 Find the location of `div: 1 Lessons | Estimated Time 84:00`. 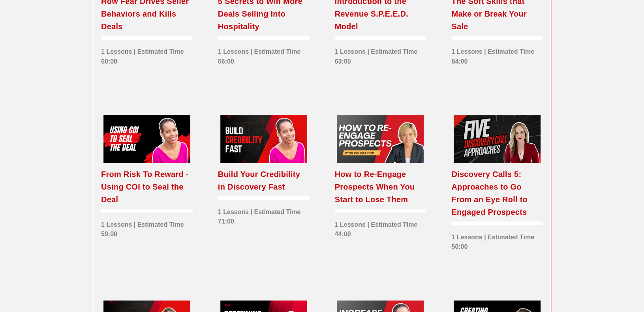

div: 1 Lessons | Estimated Time 84:00 is located at coordinates (497, 55).